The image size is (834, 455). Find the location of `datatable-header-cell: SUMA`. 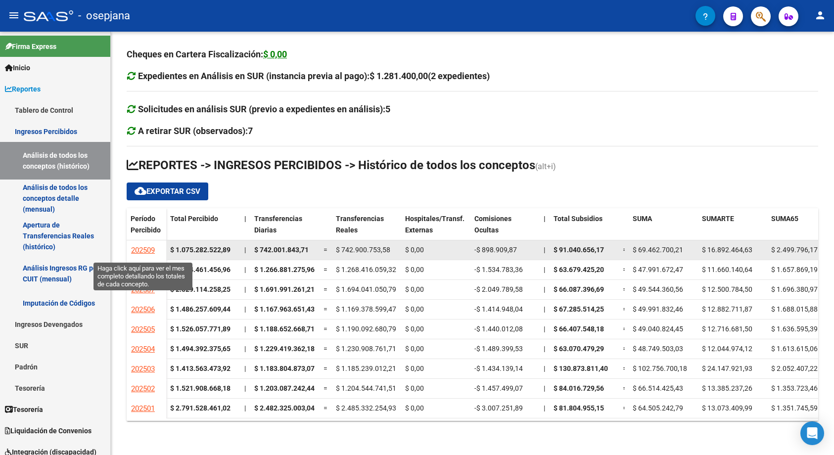

datatable-header-cell: SUMA is located at coordinates (663, 229).